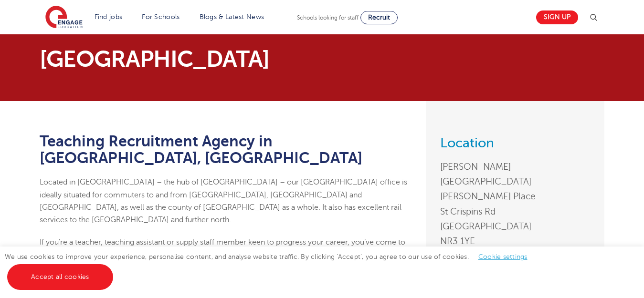  Describe the element at coordinates (379, 18) in the screenshot. I see `span: Recruit` at that location.